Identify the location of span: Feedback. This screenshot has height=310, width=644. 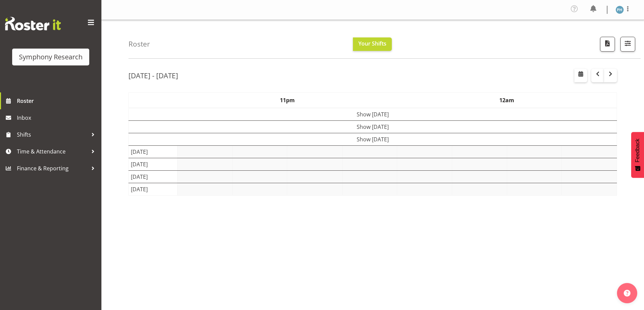
(638, 150).